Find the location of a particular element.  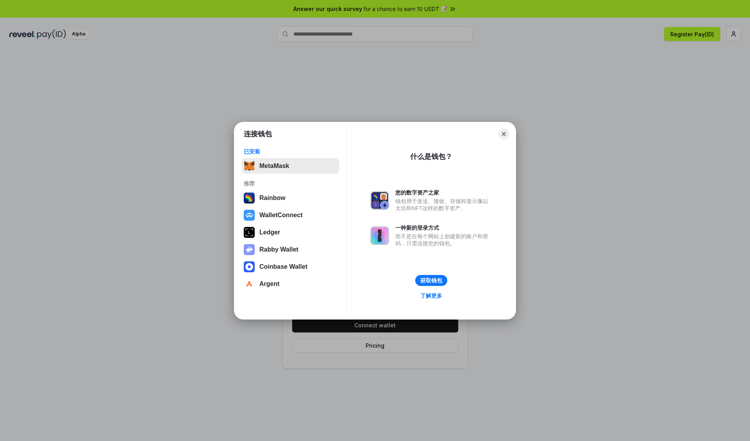

button: Ledger is located at coordinates (290, 232).